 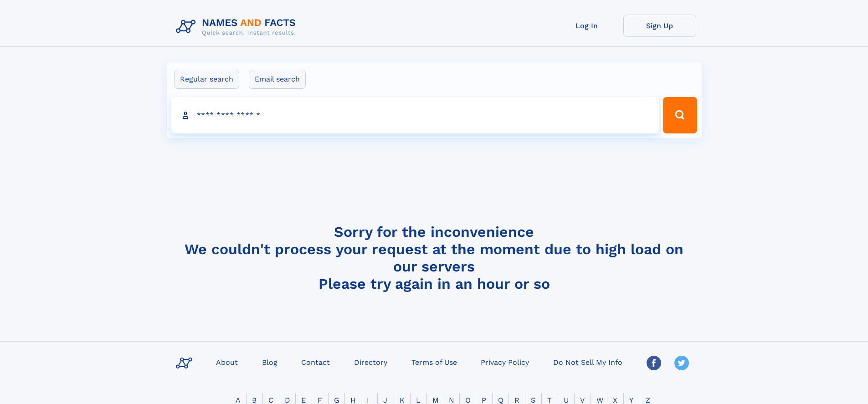 What do you see at coordinates (415, 115) in the screenshot?
I see `input: search input` at bounding box center [415, 115].